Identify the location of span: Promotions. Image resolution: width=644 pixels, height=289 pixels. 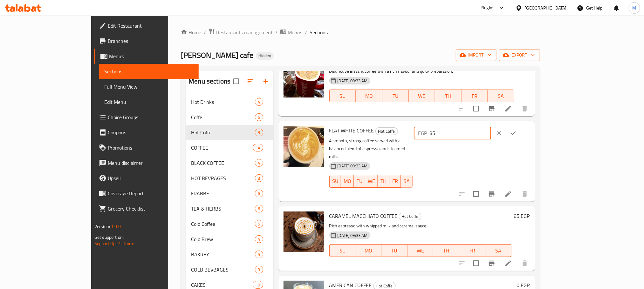
(151, 148).